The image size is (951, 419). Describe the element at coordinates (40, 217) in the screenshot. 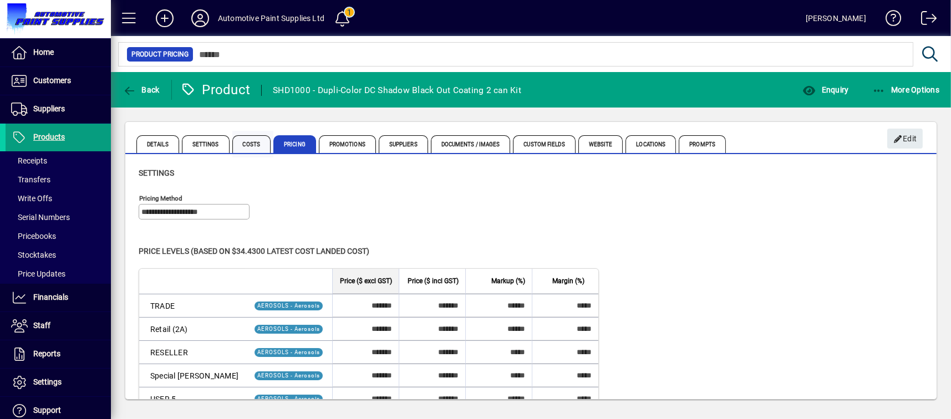

I see `span: Serial Numbers` at that location.